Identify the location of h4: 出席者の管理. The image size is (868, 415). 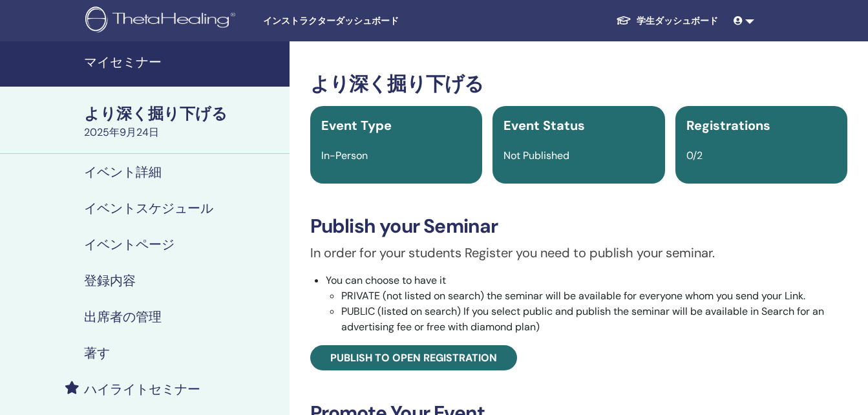
(123, 317).